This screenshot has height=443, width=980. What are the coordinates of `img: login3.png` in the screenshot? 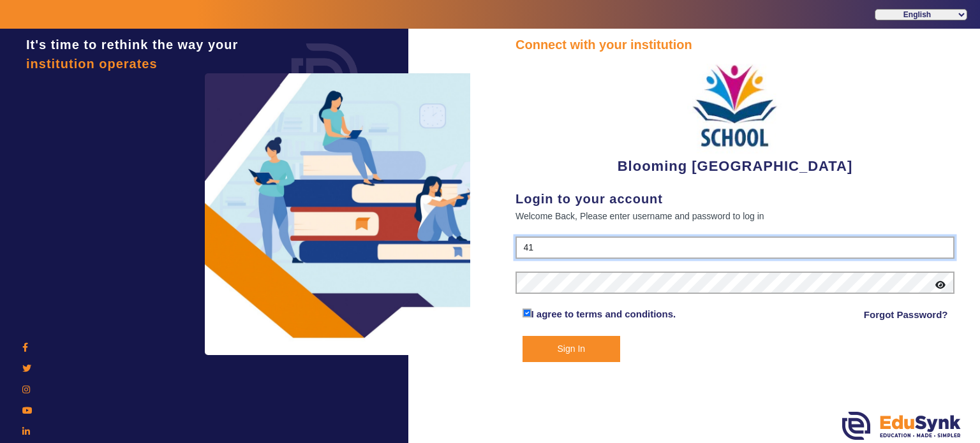 It's located at (338, 214).